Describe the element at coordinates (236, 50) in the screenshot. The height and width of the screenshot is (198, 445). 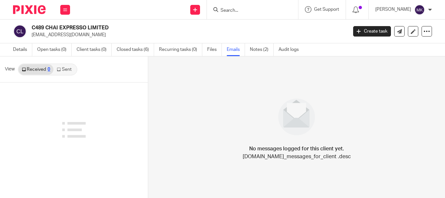
I see `a: Emails` at that location.